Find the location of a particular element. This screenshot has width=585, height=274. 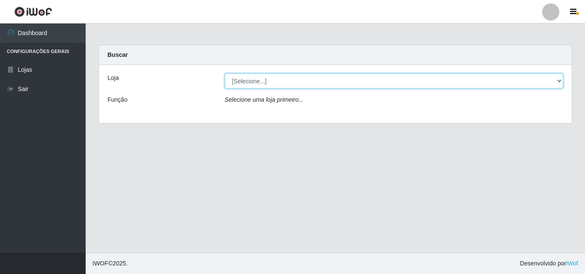

span: IWOF is located at coordinates (100, 264).